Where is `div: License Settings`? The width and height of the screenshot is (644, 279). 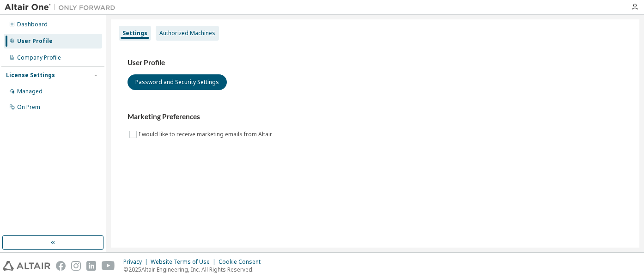 div: License Settings is located at coordinates (30, 75).